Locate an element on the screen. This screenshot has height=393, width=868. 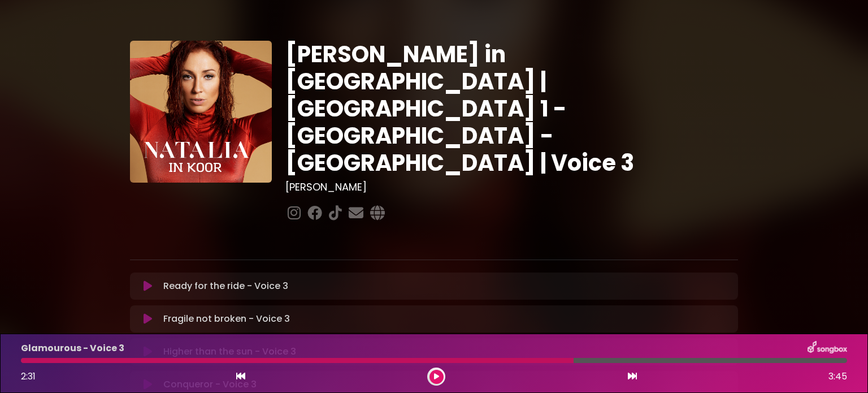
span: 3:45 is located at coordinates (837, 376).